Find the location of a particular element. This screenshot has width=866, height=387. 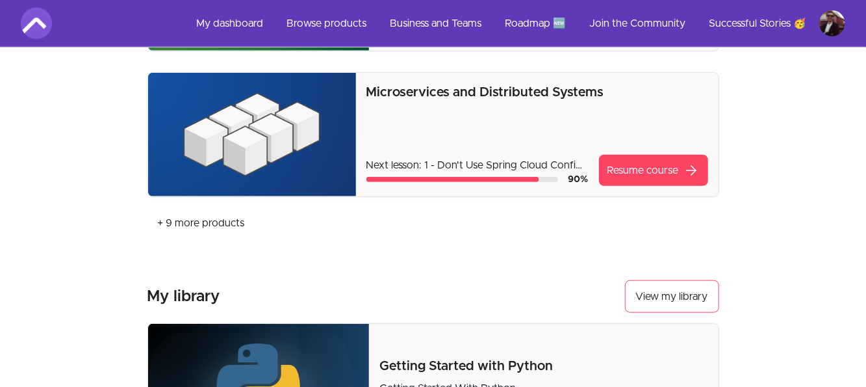

a: Roadmap 🆕 is located at coordinates (535, 23).